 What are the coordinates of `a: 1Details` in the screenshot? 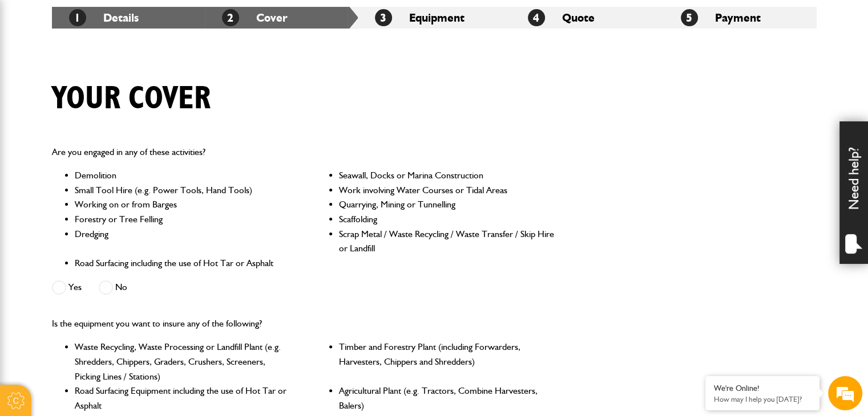 It's located at (104, 17).